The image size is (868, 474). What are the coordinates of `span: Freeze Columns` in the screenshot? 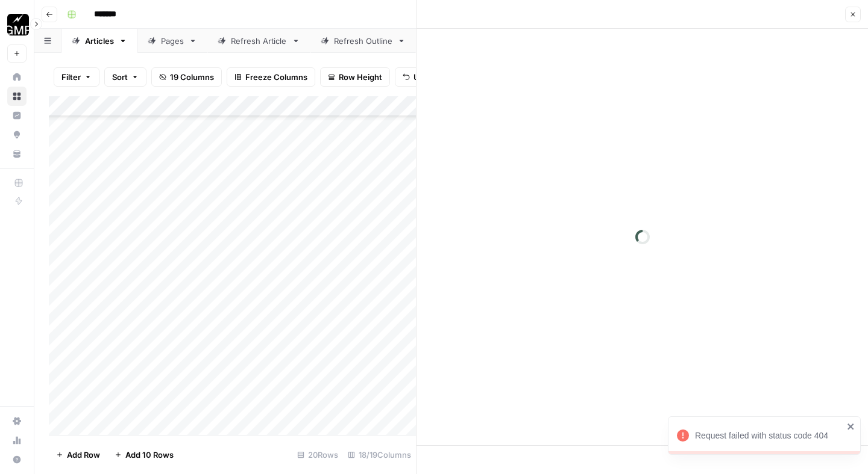 It's located at (276, 77).